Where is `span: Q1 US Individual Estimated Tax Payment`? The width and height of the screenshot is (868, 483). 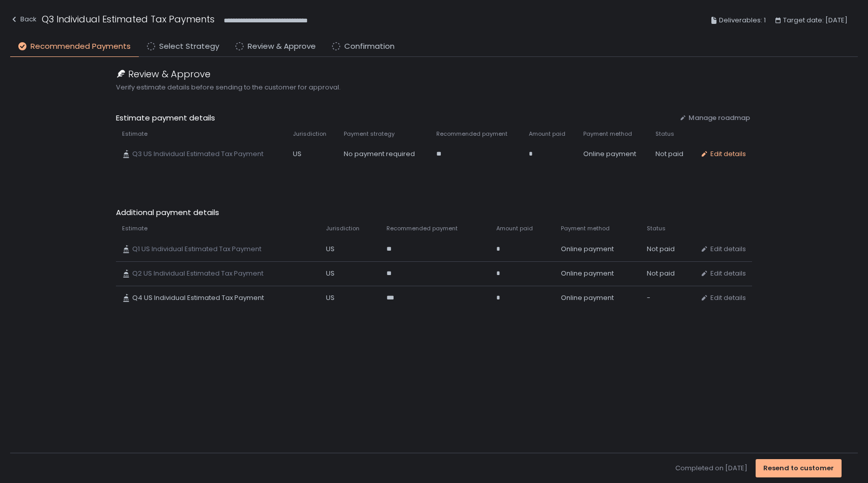
span: Q1 US Individual Estimated Tax Payment is located at coordinates (197, 249).